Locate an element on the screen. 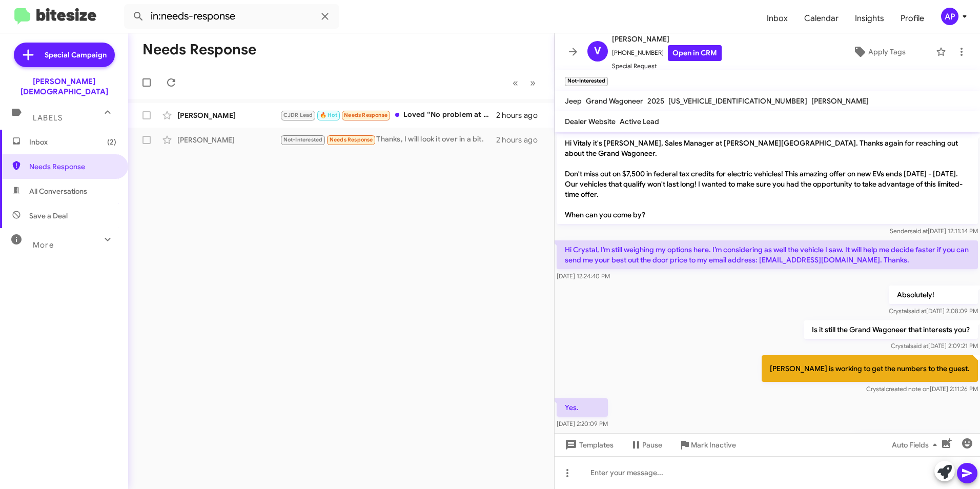  a: Insights is located at coordinates (869, 18).